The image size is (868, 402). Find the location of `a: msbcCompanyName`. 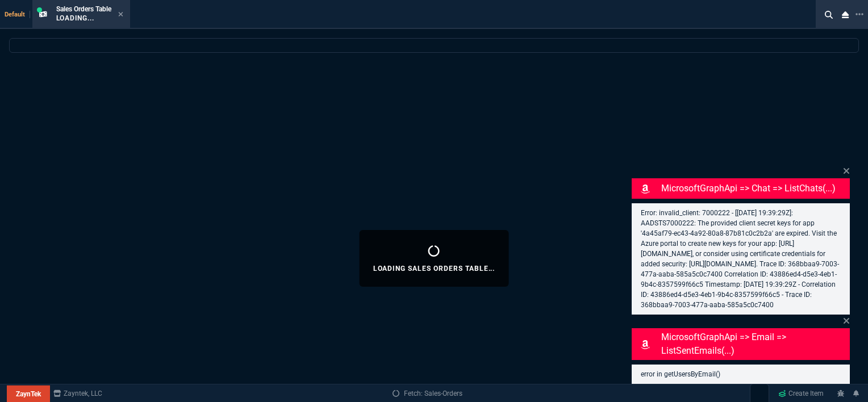

a: msbcCompanyName is located at coordinates (78, 394).